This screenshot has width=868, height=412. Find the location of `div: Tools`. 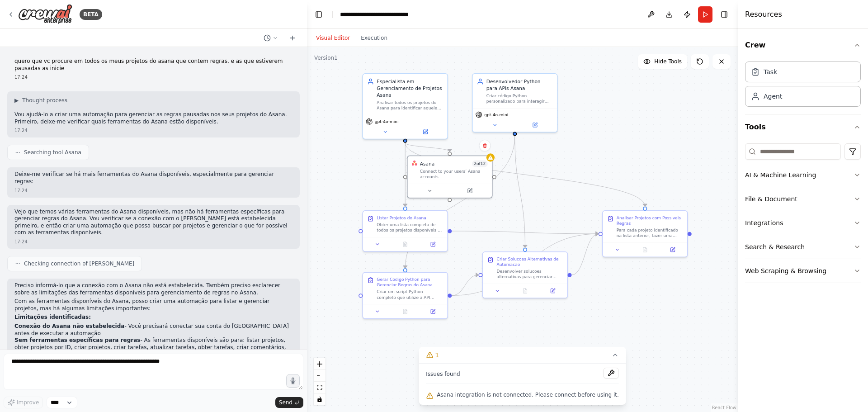

div: Tools is located at coordinates (803, 215).